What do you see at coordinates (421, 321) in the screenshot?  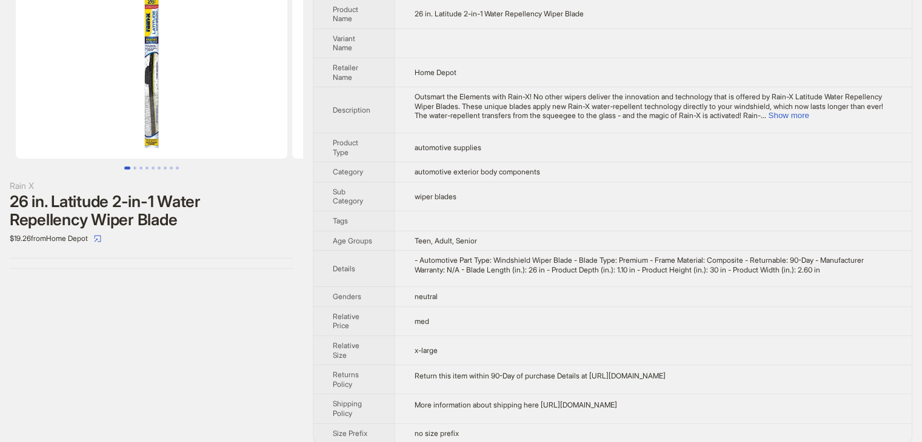 I see `span: med` at bounding box center [421, 321].